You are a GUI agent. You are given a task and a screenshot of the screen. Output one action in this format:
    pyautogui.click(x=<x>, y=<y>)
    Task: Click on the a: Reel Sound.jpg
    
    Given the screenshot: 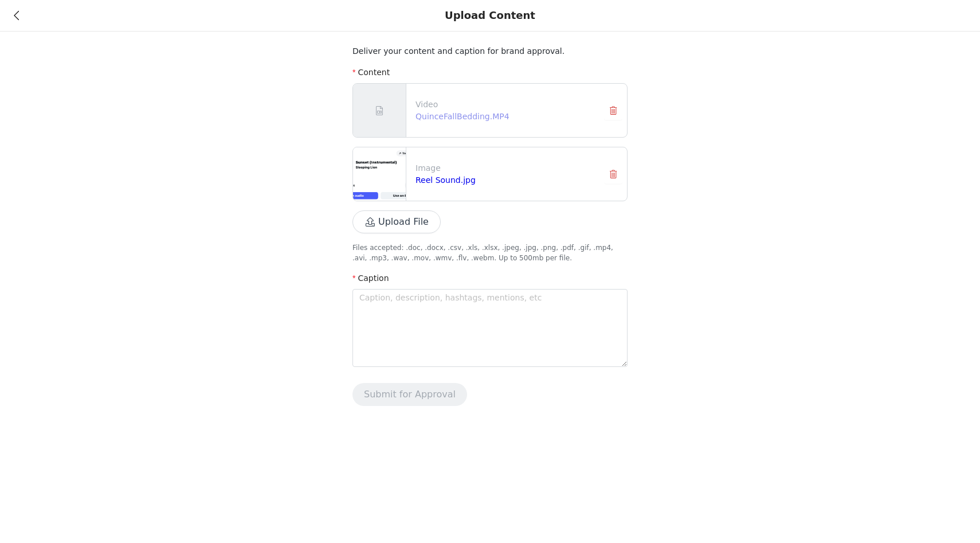 What is the action you would take?
    pyautogui.click(x=445, y=181)
    